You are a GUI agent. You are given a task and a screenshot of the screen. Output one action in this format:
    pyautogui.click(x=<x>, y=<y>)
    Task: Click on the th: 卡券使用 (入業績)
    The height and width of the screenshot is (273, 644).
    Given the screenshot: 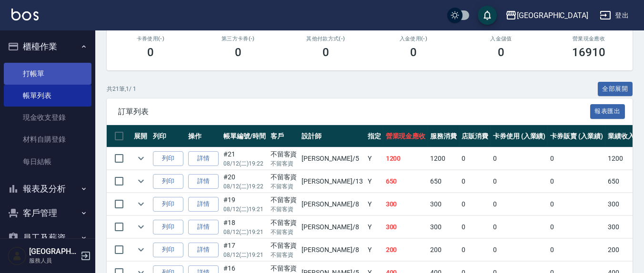 What is the action you would take?
    pyautogui.click(x=519, y=136)
    